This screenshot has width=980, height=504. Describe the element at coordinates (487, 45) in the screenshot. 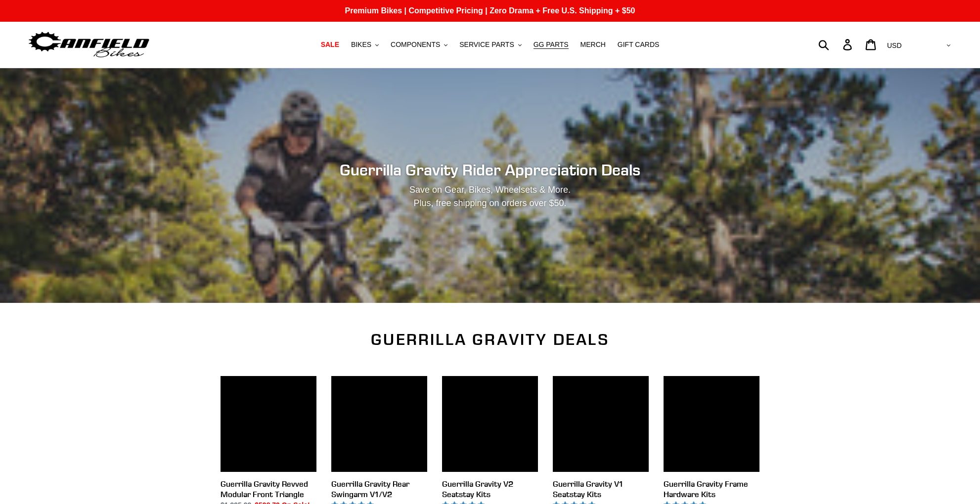

I see `span: SERVICE PARTS` at that location.